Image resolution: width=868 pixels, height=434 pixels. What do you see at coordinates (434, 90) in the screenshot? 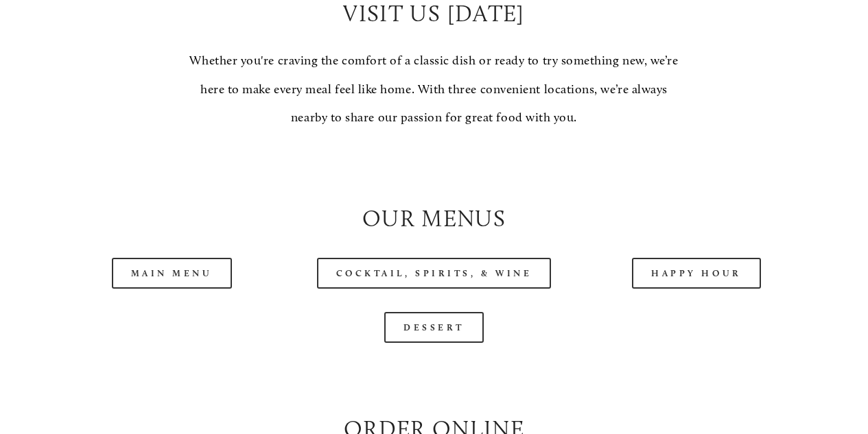
I see `p: Whether you're craving the comfort of a classic dish or ready to try something new, we’re here to...` at bounding box center [434, 90].